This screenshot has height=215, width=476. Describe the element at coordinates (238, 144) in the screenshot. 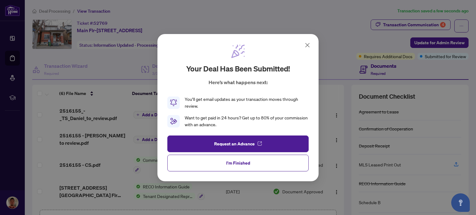

I see `button: Request an Advance` at that location.